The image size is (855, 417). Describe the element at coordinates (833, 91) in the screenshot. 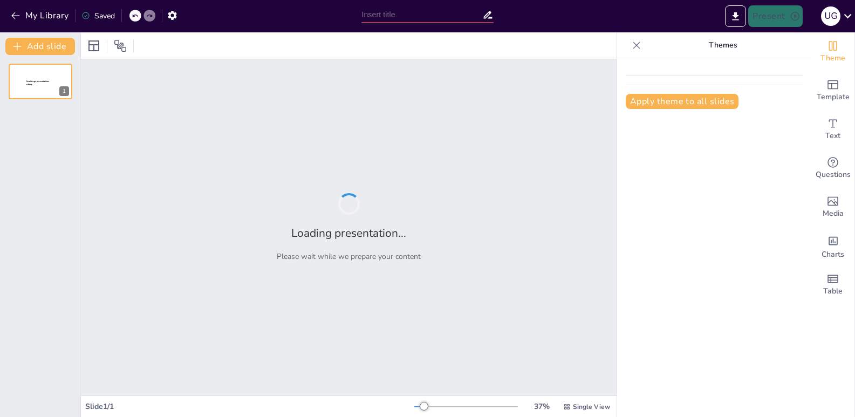

I see `div: Add ready made slides` at that location.